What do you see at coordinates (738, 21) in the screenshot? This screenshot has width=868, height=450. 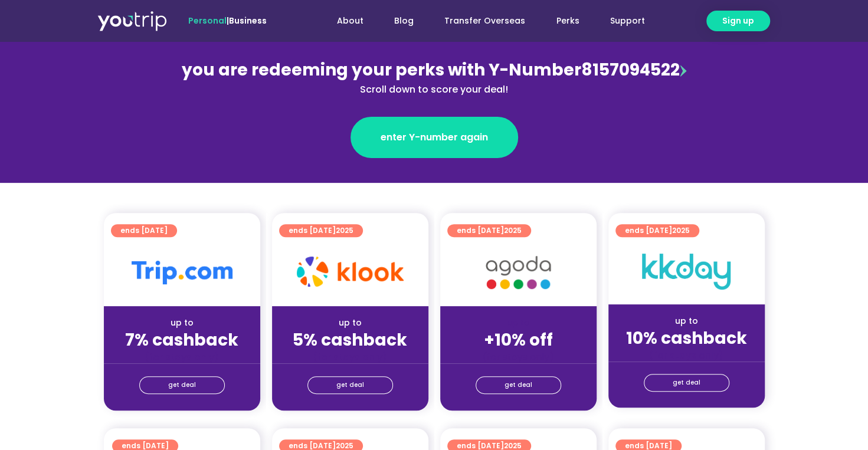 I see `a: Sign up` at bounding box center [738, 21].